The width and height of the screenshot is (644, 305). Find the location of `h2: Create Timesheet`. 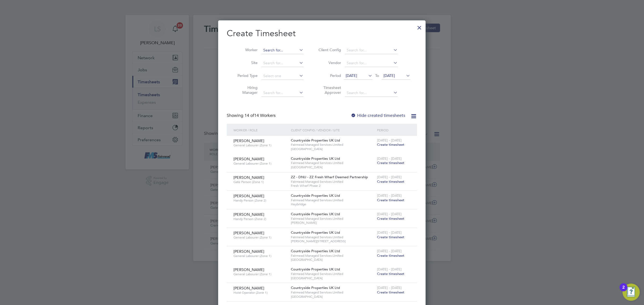

h2: Create Timesheet is located at coordinates (322, 34).